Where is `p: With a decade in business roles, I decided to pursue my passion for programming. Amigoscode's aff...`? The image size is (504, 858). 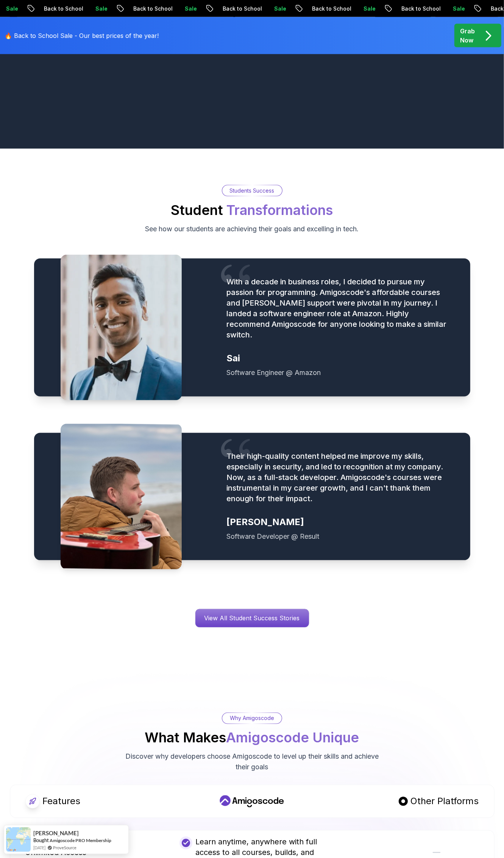 p: With a decade in business roles, I decided to pursue my passion for programming. Amigoscode's aff... is located at coordinates (339, 309).